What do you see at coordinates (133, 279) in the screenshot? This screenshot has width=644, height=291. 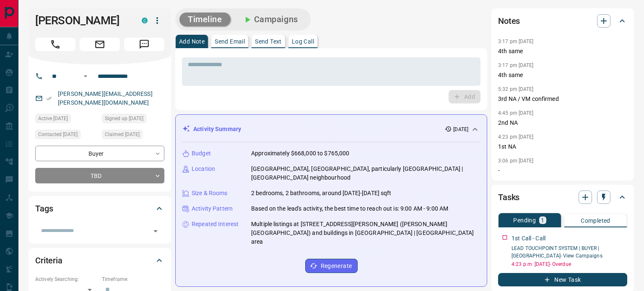 I see `p: Timeframe:` at bounding box center [133, 279].